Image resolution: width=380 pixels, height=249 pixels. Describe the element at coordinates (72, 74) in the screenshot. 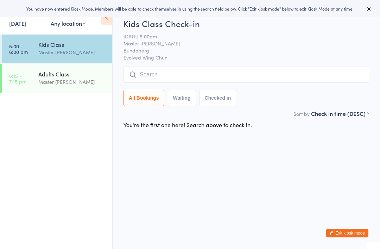

I see `div: Adults Class` at that location.